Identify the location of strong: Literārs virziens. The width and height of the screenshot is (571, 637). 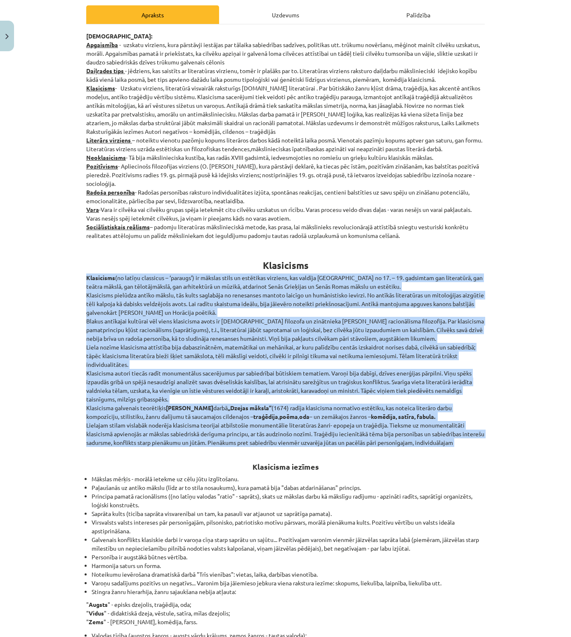
(109, 140).